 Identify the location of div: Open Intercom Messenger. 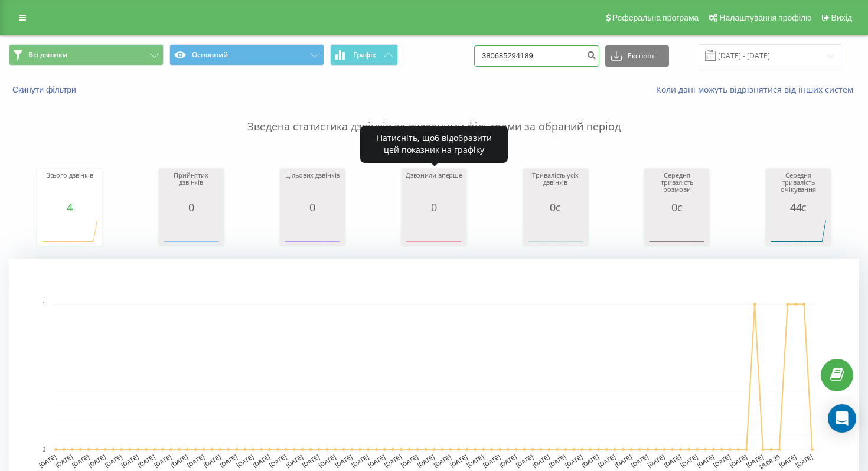
(842, 419).